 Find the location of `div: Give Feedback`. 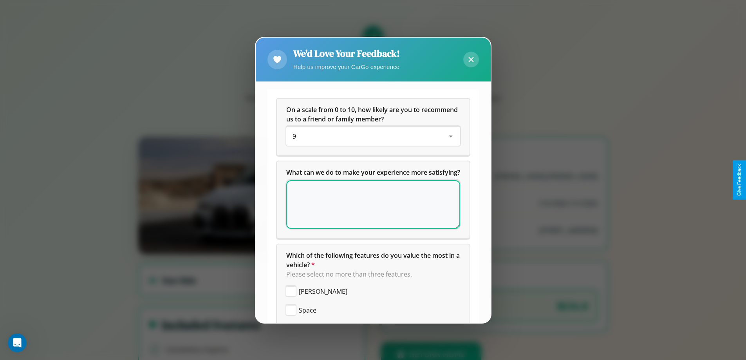

div: Give Feedback is located at coordinates (739, 180).